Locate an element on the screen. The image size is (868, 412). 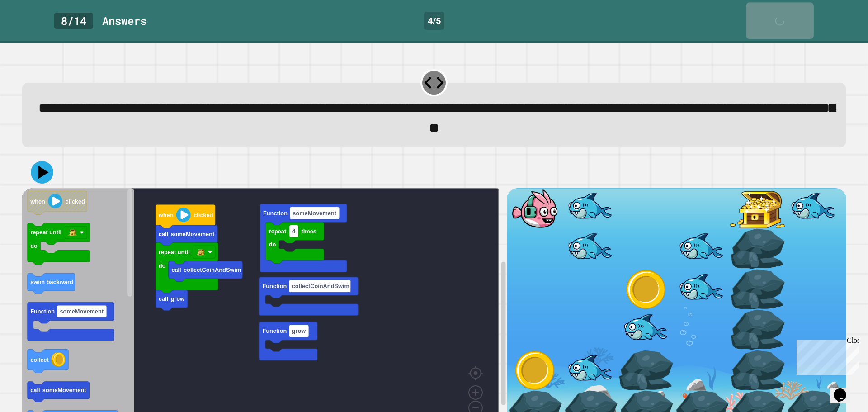
text: 4 is located at coordinates (294, 231).